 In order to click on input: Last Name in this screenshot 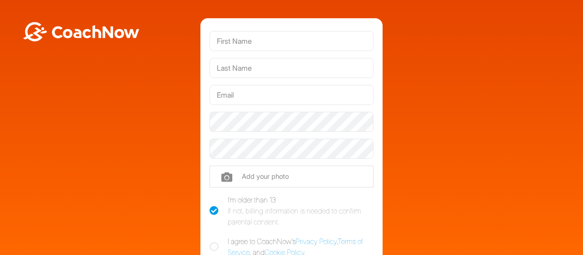, I will do `click(292, 68)`.